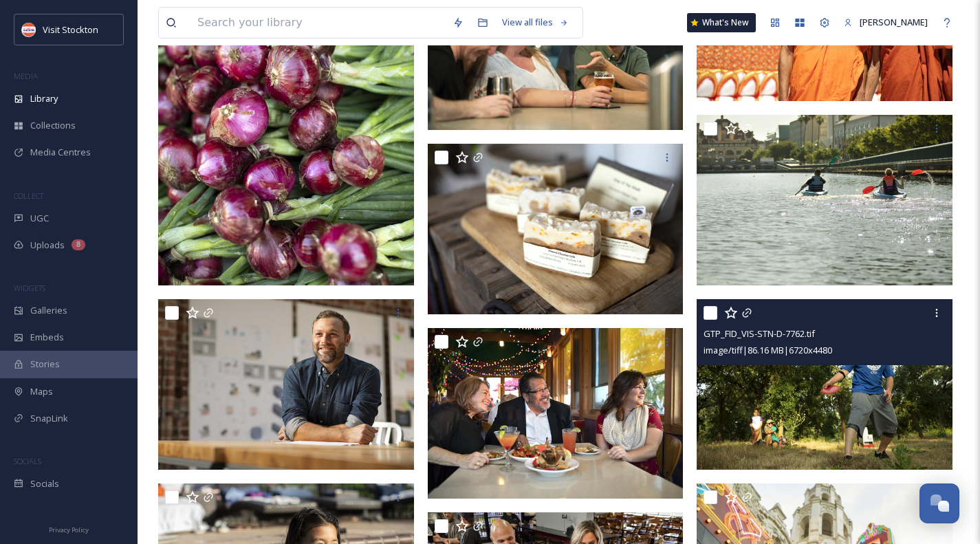 This screenshot has height=544, width=980. I want to click on img: GTP_FID_VIS-STN-B-8381.tif, so click(556, 229).